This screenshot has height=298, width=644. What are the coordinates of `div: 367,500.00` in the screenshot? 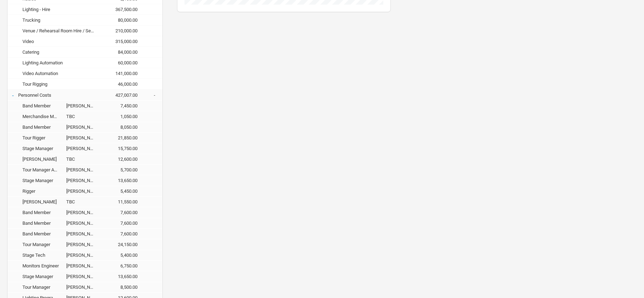 It's located at (123, 9).